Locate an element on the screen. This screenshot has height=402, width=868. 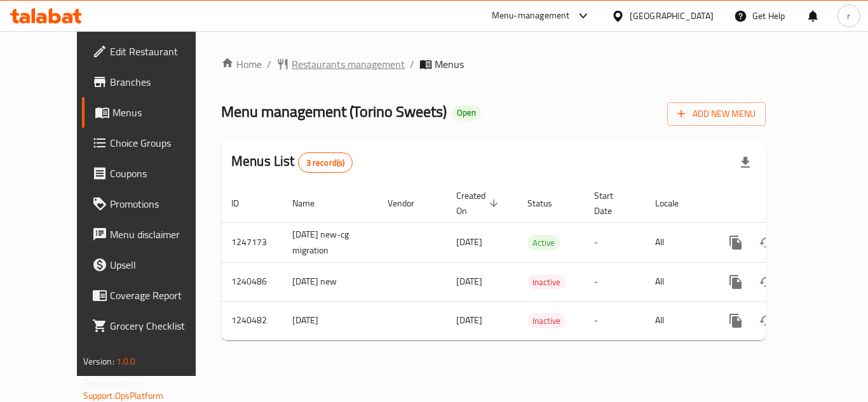
div: Menu-management is located at coordinates (531, 16).